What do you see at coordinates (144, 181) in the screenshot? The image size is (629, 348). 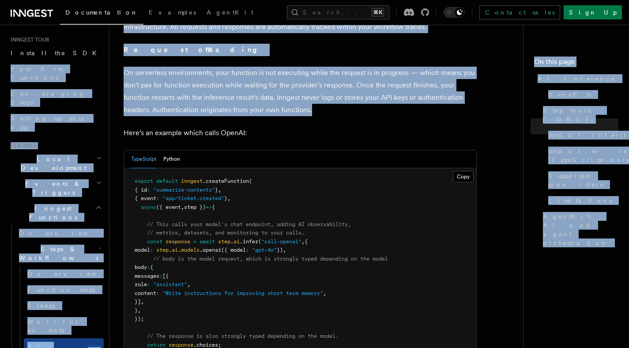 I see `span: export` at bounding box center [144, 181].